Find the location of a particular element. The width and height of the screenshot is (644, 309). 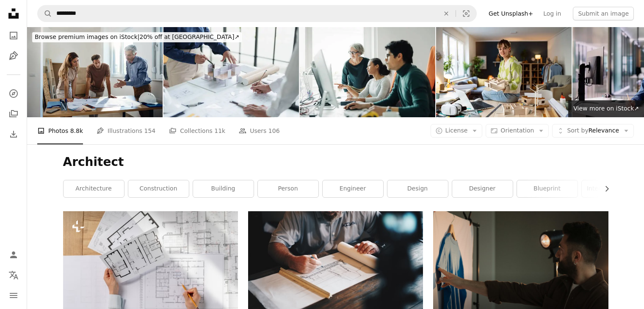

a: construction is located at coordinates (158, 189).